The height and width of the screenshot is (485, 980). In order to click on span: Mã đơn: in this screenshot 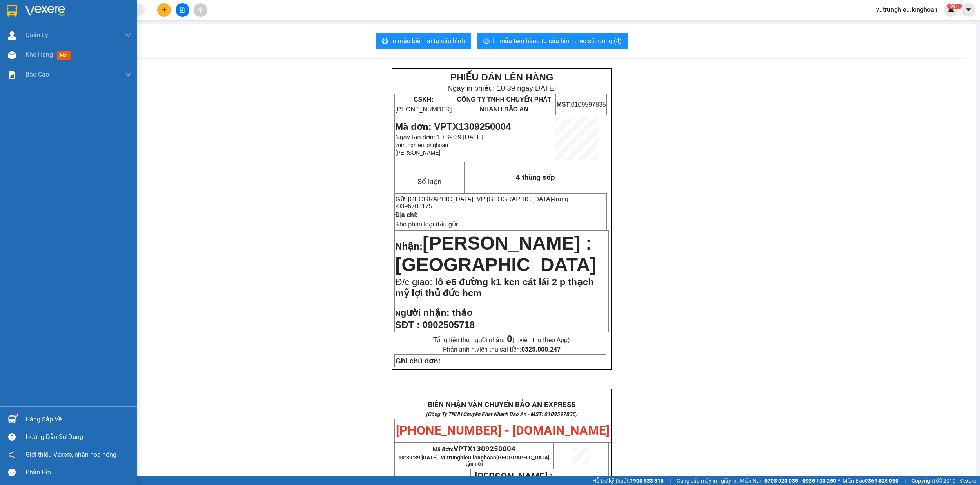, I will do `click(474, 450)`.